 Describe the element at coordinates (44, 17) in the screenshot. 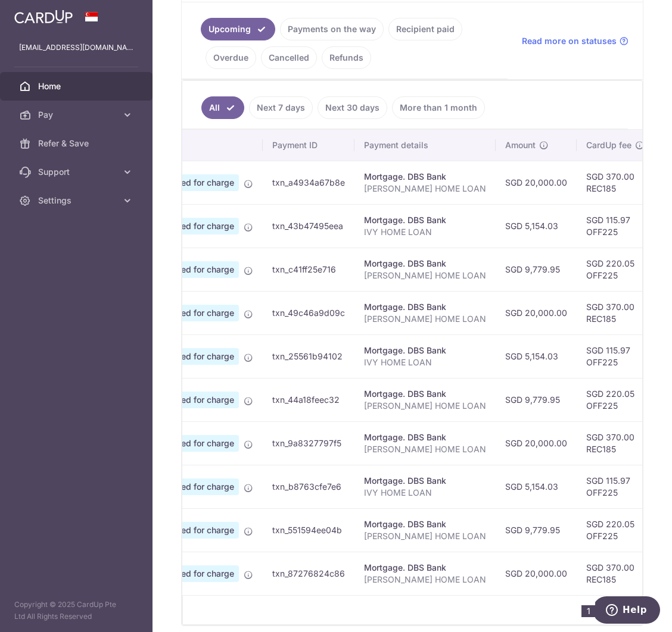

I see `img: CardUp` at that location.